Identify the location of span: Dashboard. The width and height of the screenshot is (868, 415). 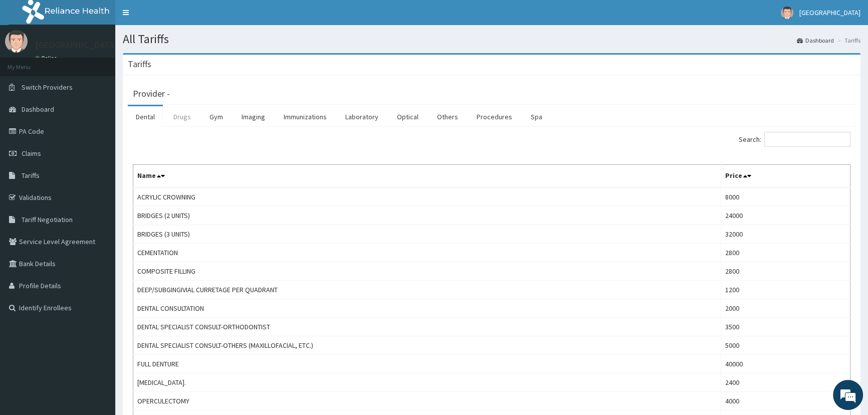
(37, 109).